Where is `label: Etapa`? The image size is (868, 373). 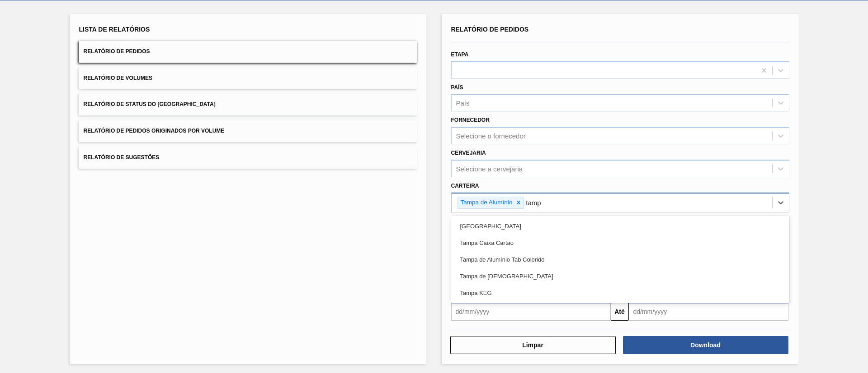
label: Etapa is located at coordinates (459, 55).